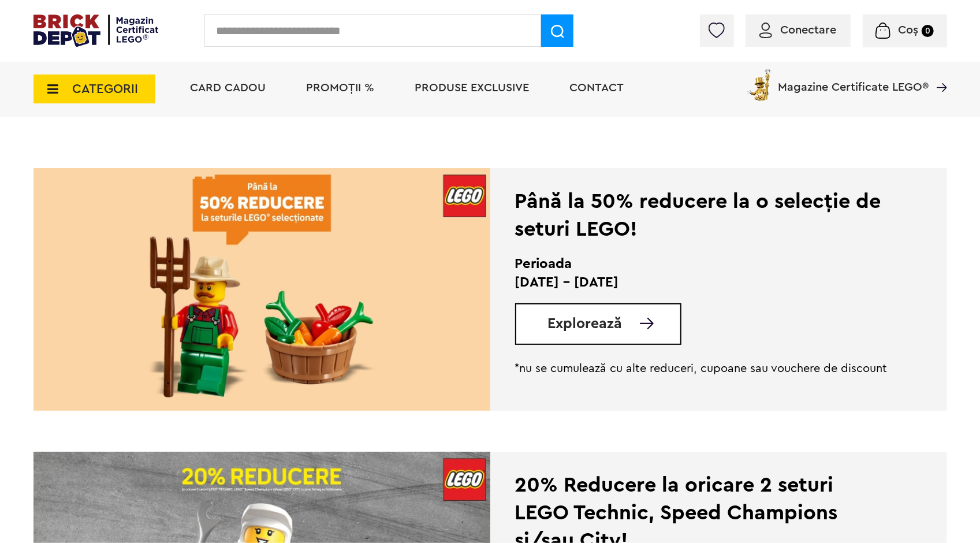 The height and width of the screenshot is (543, 980). I want to click on span: CATEGORII, so click(105, 89).